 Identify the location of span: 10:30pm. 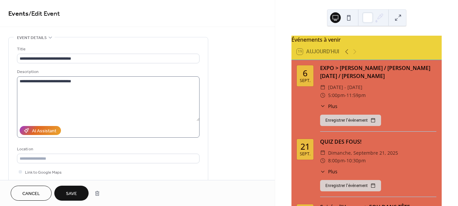
(356, 160).